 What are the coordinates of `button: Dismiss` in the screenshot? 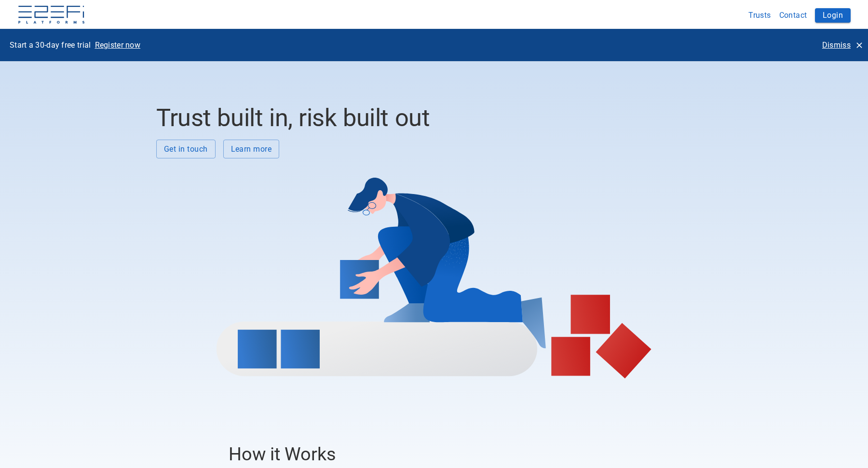 It's located at (842, 45).